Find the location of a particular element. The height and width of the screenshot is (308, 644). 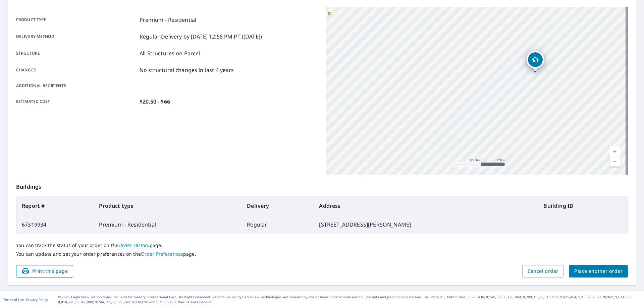

p: © 2025 Eagle View Technologies, Inc. and Pictometry International Corp. All Rights Reserved. Repo... is located at coordinates (349, 300).